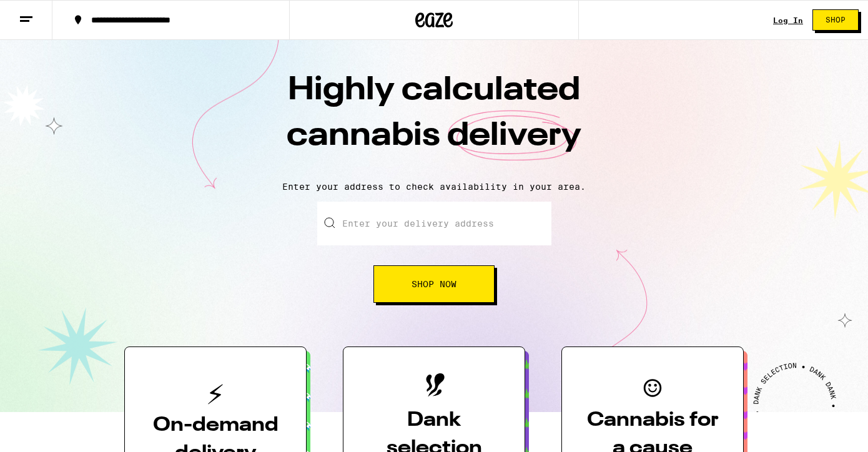 The image size is (868, 452). Describe the element at coordinates (835, 20) in the screenshot. I see `a: Shop` at that location.